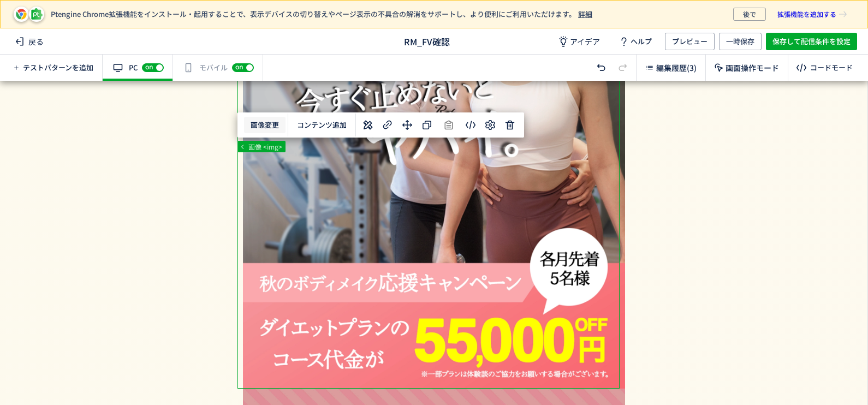  Describe the element at coordinates (57, 68) in the screenshot. I see `span: テストパターンを追加` at that location.